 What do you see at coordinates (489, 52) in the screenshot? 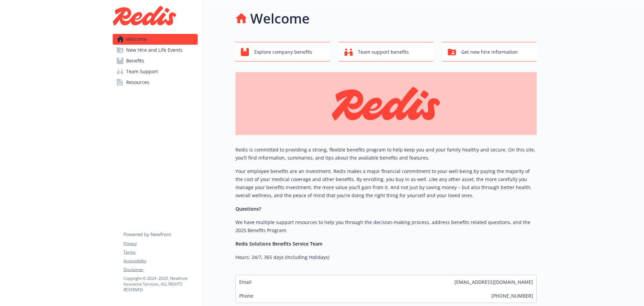
I see `button: Get new hire information` at bounding box center [489, 52].